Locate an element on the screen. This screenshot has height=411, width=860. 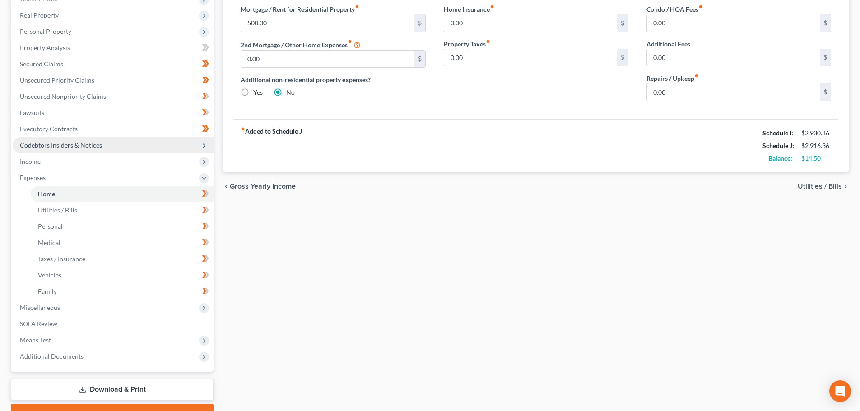
span: Home is located at coordinates (46, 194).